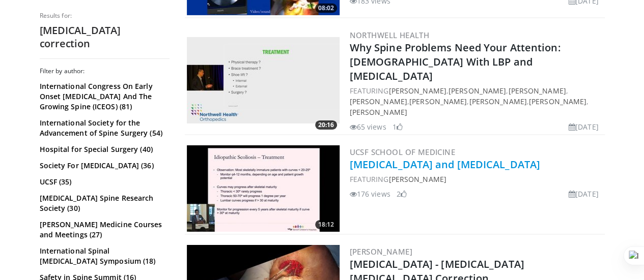 This screenshot has height=280, width=644. I want to click on a: International Society for the Advancement of Spine Surgery (54), so click(103, 128).